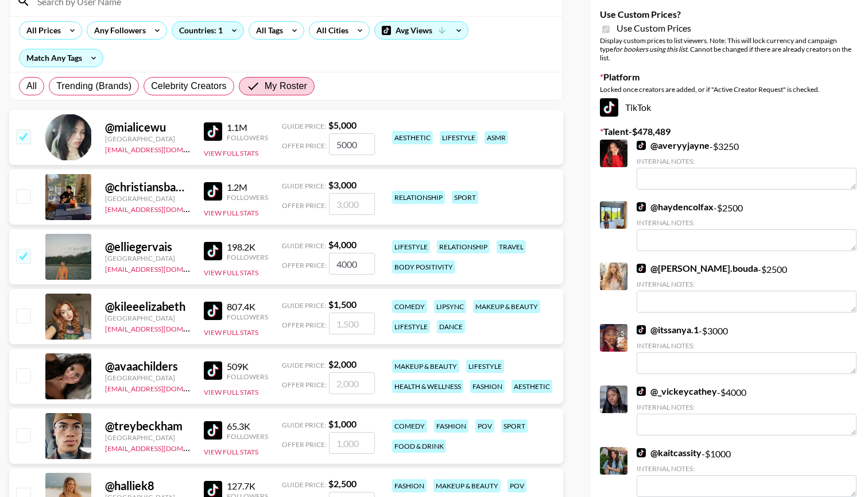  What do you see at coordinates (330, 30) in the screenshot?
I see `div: All Cities` at bounding box center [330, 30].